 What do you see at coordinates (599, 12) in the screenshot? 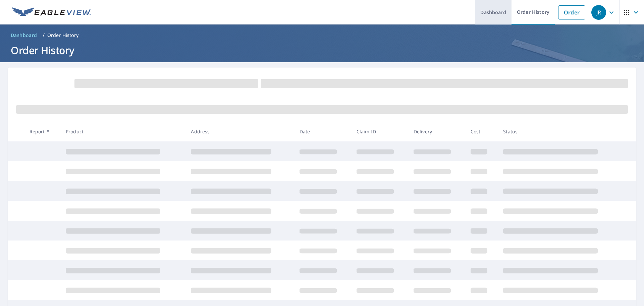
I see `div: JR` at bounding box center [599, 12].